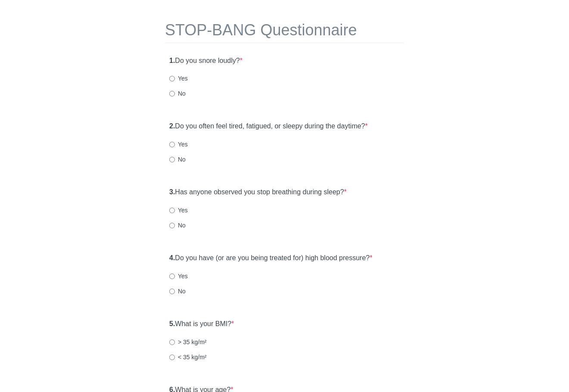  What do you see at coordinates (172, 357) in the screenshot?
I see `input: < 35 kg/m²` at bounding box center [172, 357].